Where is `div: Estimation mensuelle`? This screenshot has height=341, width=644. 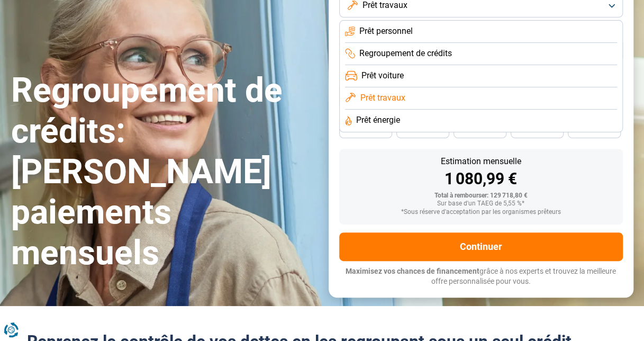
div: Estimation mensuelle is located at coordinates (481, 162).